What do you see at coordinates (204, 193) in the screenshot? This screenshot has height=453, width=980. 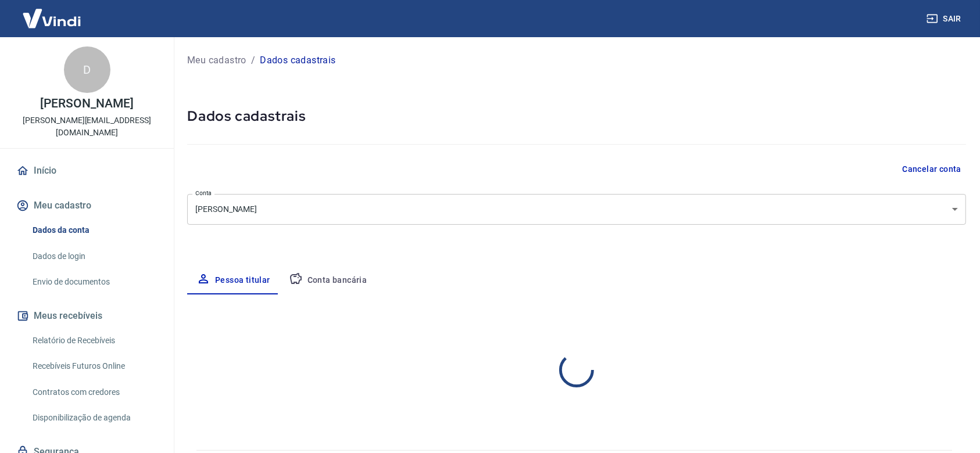 I see `label: Conta` at bounding box center [204, 193].